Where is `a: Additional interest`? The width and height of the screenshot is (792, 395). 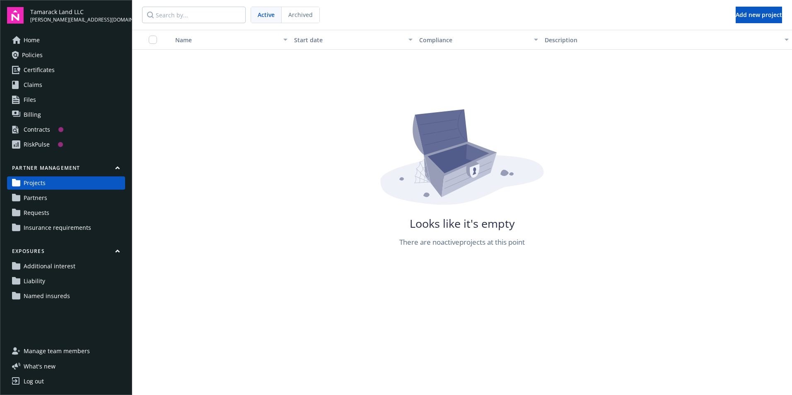
a: Additional interest is located at coordinates (66, 266).